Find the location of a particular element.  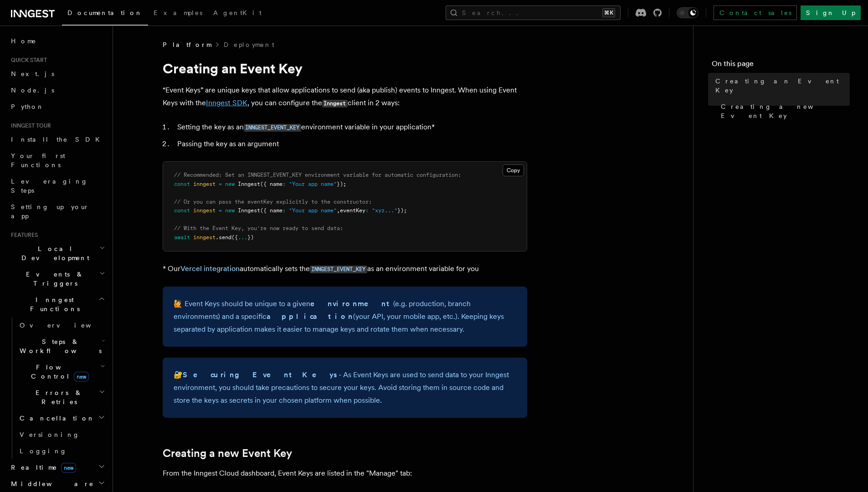

span: Features is located at coordinates (22, 235).